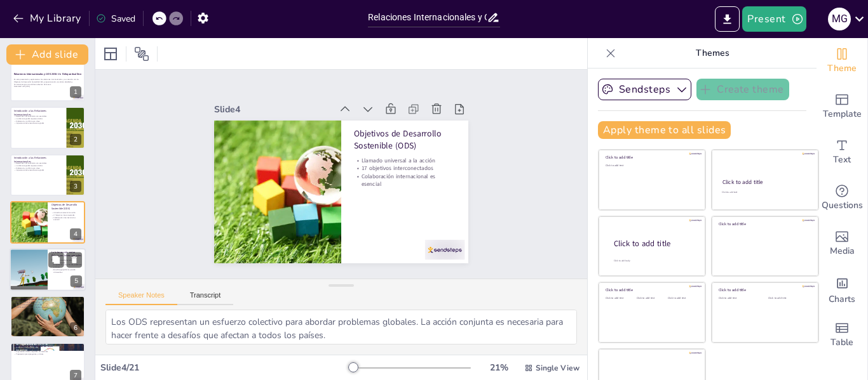  Describe the element at coordinates (842, 243) in the screenshot. I see `div: Add images, graphics, shapes or video` at that location.